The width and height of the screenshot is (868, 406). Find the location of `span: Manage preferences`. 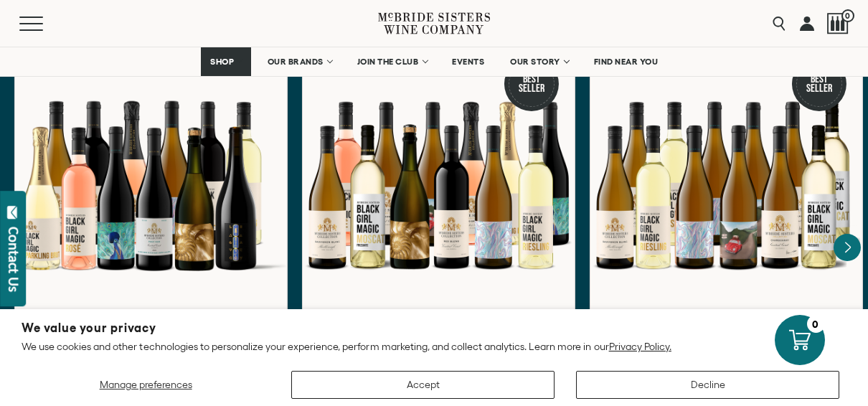

span: Manage preferences is located at coordinates (145, 385).